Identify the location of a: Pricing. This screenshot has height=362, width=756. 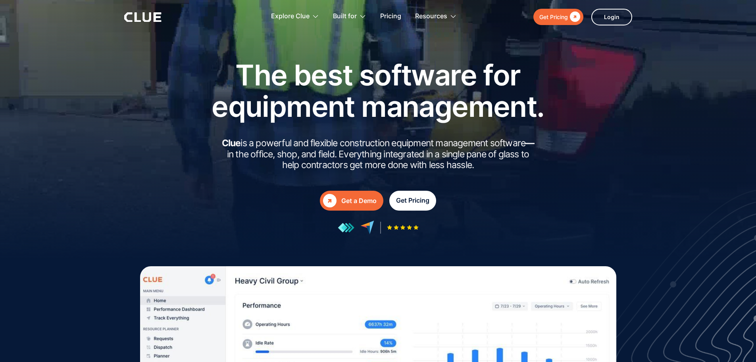
(391, 16).